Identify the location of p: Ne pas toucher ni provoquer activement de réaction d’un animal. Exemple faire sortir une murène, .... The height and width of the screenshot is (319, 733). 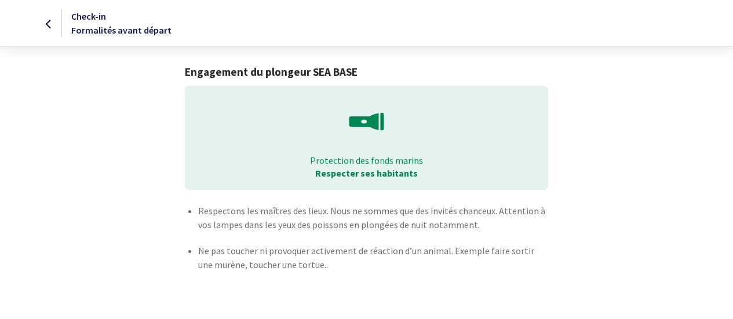
(373, 258).